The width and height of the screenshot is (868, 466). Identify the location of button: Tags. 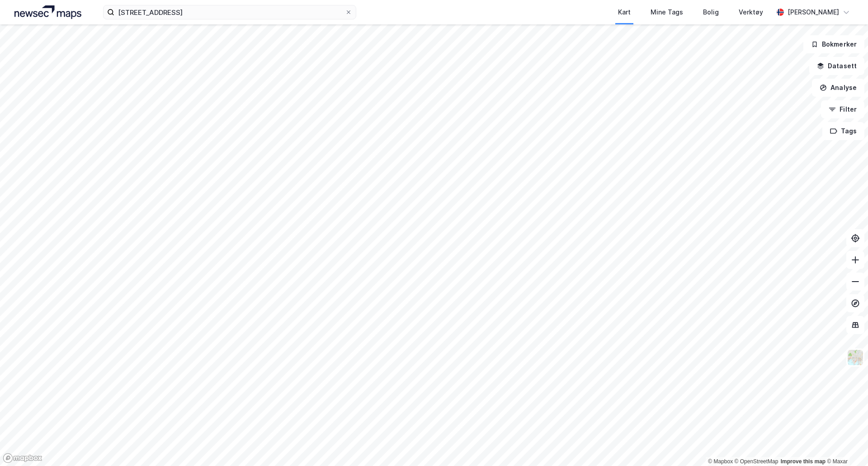
(843, 131).